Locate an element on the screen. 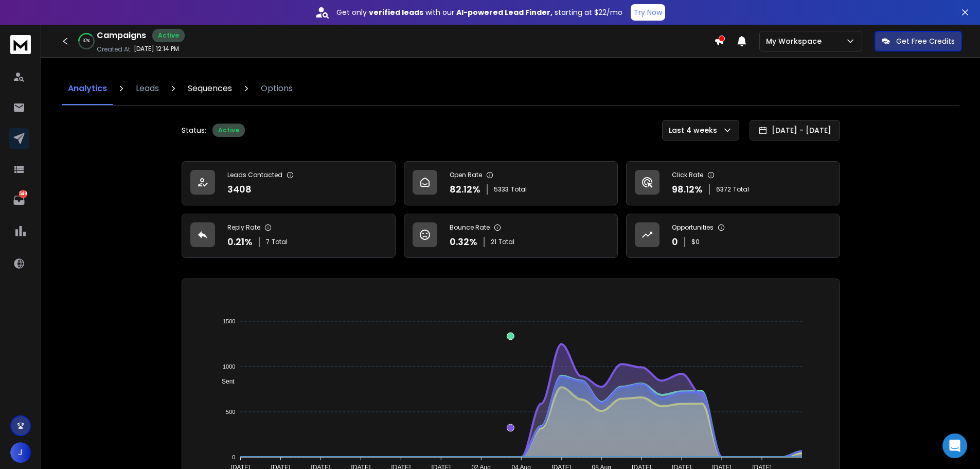  tspan: 1000 is located at coordinates (229, 366).